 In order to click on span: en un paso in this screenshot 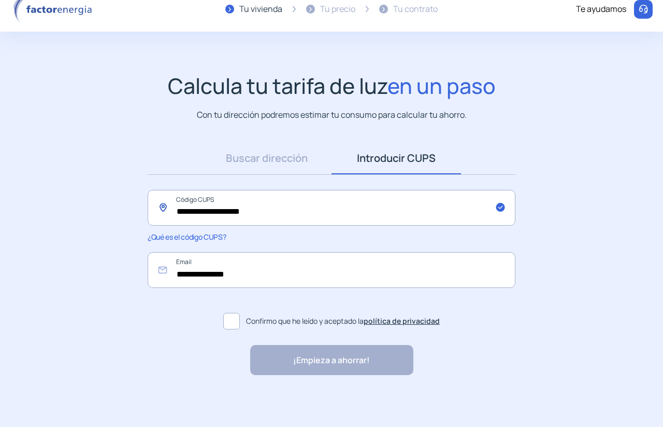, I will do `click(442, 86)`.